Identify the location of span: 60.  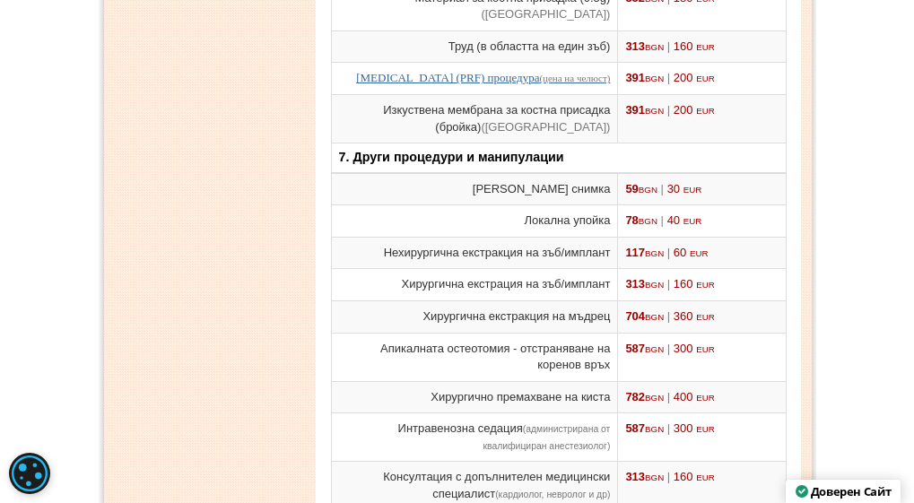
(680, 252).